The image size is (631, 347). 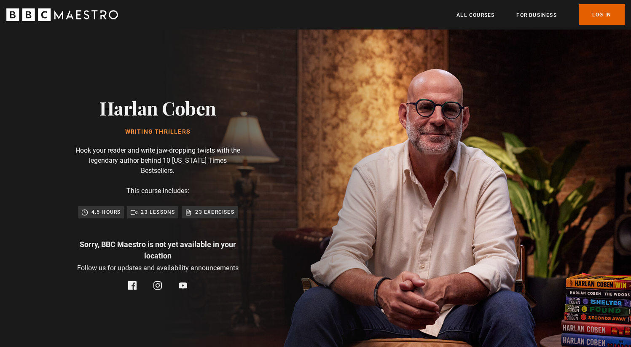 What do you see at coordinates (536, 15) in the screenshot?
I see `a: For business` at bounding box center [536, 15].